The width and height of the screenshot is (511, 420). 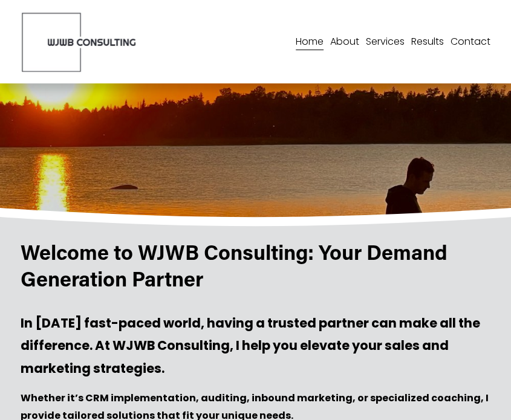 What do you see at coordinates (79, 42) in the screenshot?
I see `a: WJWB Consulting` at bounding box center [79, 42].